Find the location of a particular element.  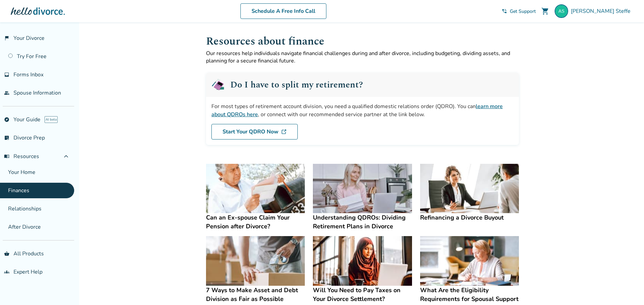

span: Get Support is located at coordinates (523, 11).